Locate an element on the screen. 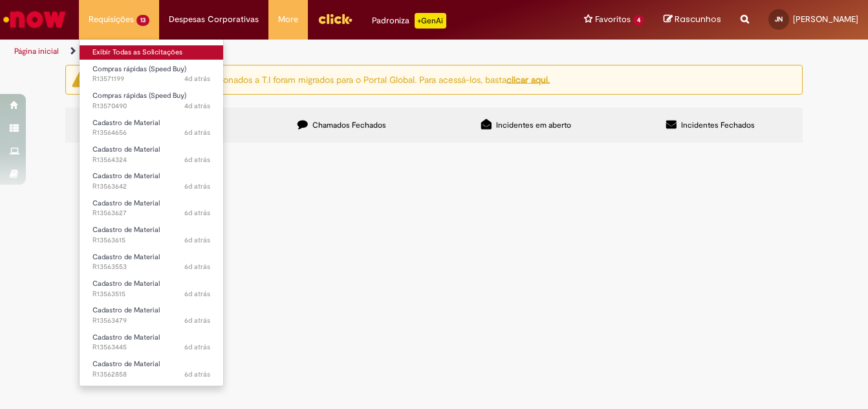 This screenshot has height=409, width=868. span: R13563553 is located at coordinates (151, 267).